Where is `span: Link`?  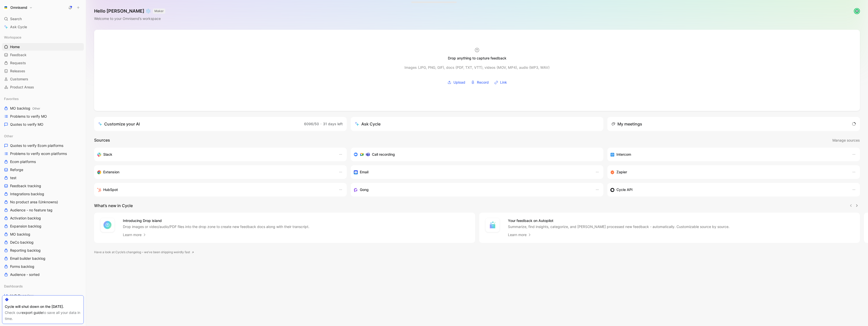
span: Link is located at coordinates (503, 82).